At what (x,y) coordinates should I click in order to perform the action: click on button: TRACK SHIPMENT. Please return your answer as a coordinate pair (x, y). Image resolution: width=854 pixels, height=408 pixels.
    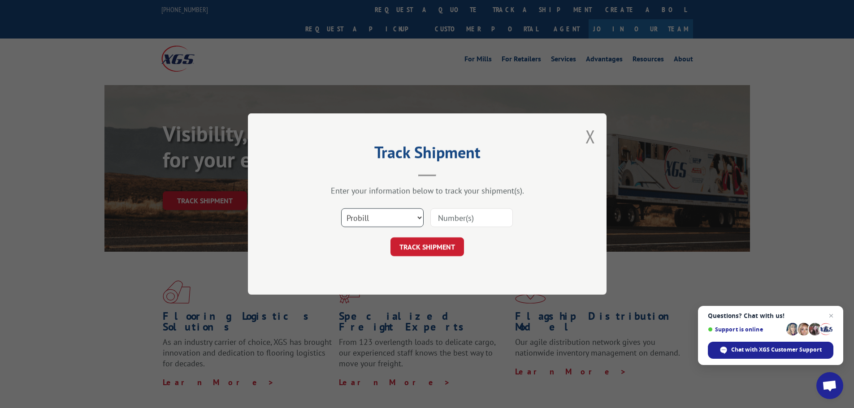
    Looking at the image, I should click on (427, 247).